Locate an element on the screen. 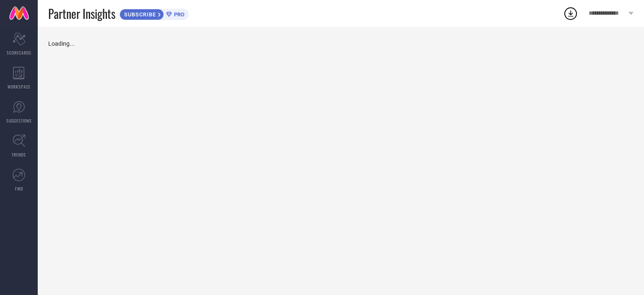 This screenshot has height=295, width=644. div: Open download list is located at coordinates (570, 14).